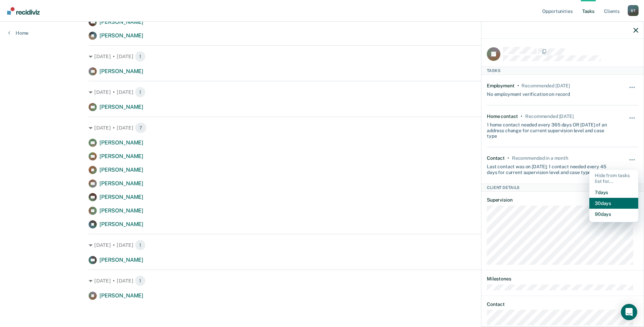 This screenshot has width=644, height=327. What do you see at coordinates (633, 11) in the screenshot?
I see `div: B T` at bounding box center [633, 11].